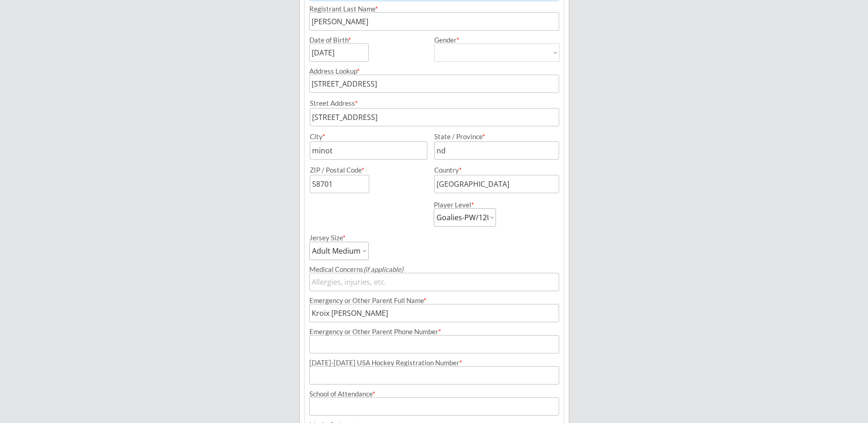 Image resolution: width=868 pixels, height=423 pixels. What do you see at coordinates (434, 393) in the screenshot?
I see `div: School of Attendance` at bounding box center [434, 393].